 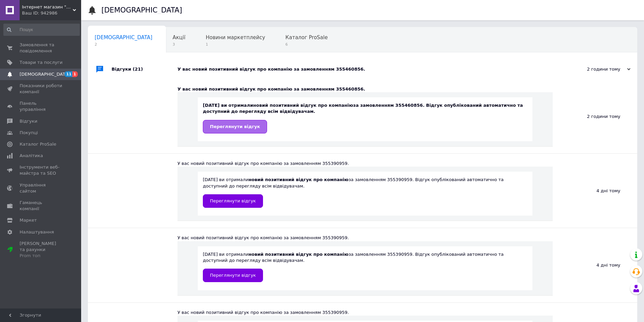 What do you see at coordinates (41, 206) in the screenshot?
I see `span: Гаманець компанії` at bounding box center [41, 206].